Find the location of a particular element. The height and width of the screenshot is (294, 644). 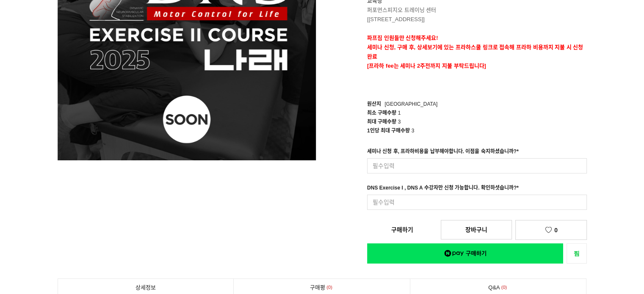

span: 1인당 최대 구매수량 is located at coordinates (388, 131).